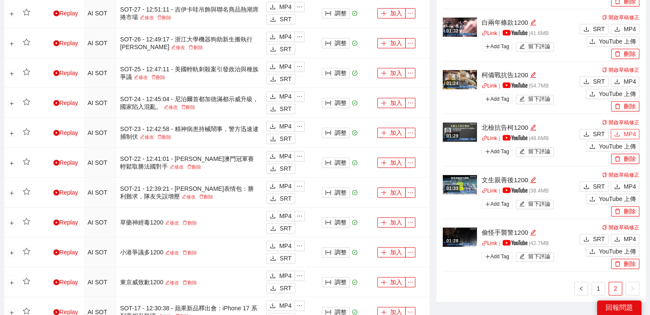 The image size is (650, 315). What do you see at coordinates (336, 73) in the screenshot?
I see `button: column-width調整` at bounding box center [336, 73].